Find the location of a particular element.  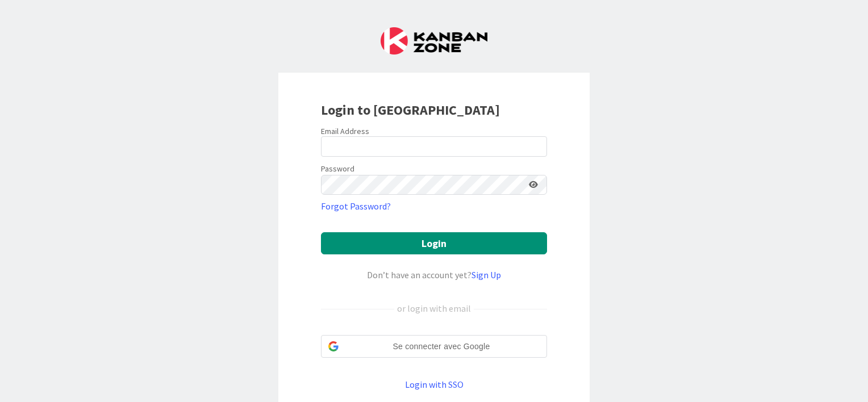

label: Password is located at coordinates (337, 169).